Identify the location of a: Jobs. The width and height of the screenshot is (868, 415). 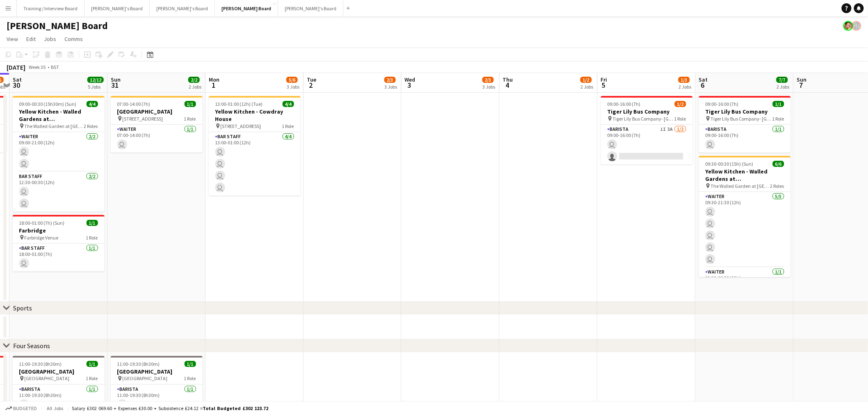
(50, 39).